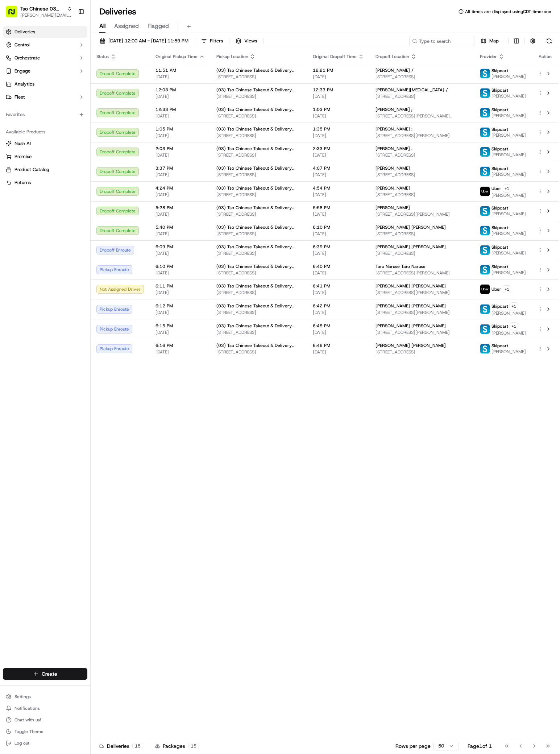  Describe the element at coordinates (121, 746) in the screenshot. I see `div: Deliveries` at that location.